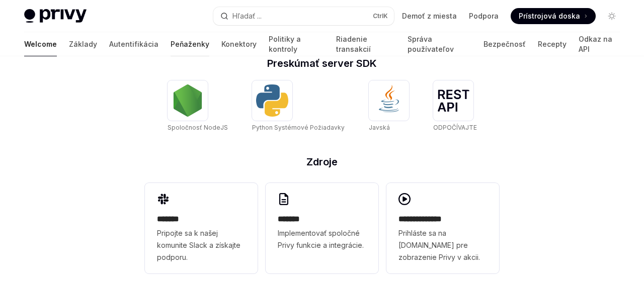 The image size is (644, 281). What do you see at coordinates (247, 16) in the screenshot?
I see `div: Hľadať ...` at bounding box center [247, 16].